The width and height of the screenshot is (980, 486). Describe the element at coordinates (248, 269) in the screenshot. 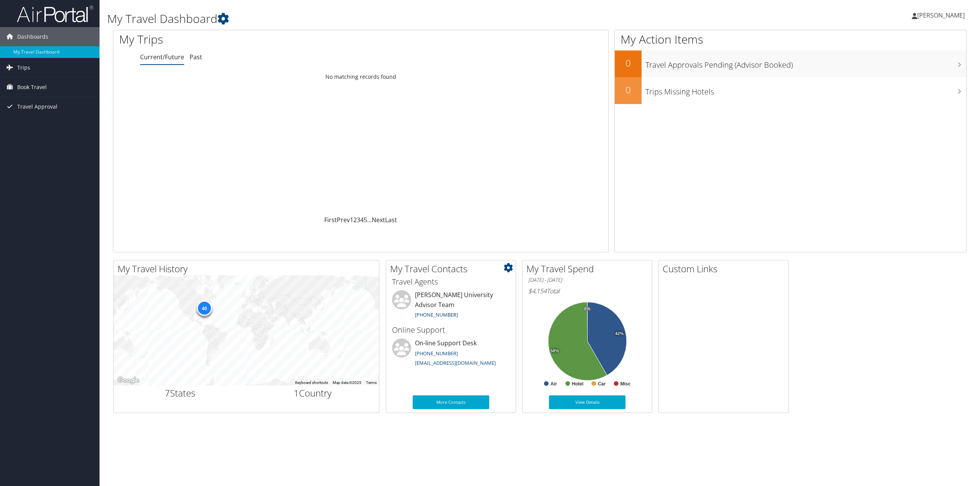

I see `h2: My Travel History` at that location.